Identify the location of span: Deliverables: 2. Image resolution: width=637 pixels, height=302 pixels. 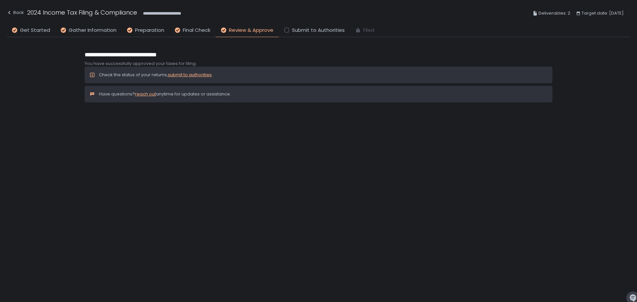
(554, 13).